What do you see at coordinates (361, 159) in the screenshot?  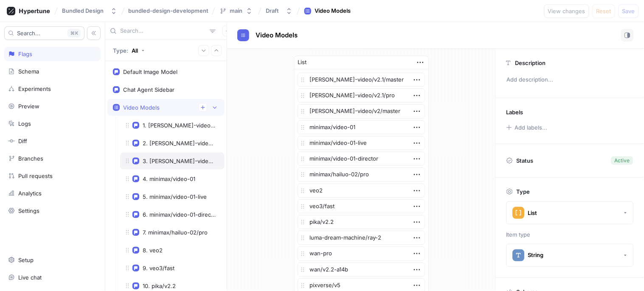 I see `textarea: minimax/video-01-director` at bounding box center [361, 159].